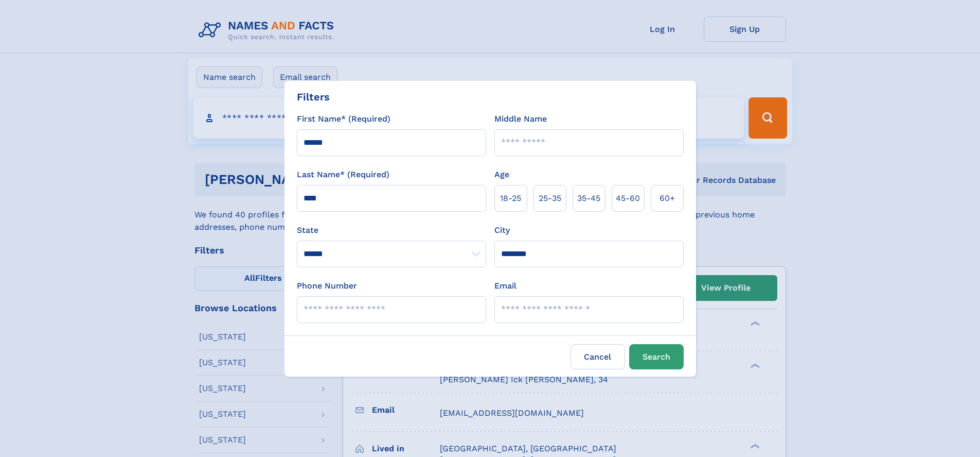  What do you see at coordinates (505, 286) in the screenshot?
I see `label: Email` at bounding box center [505, 286].